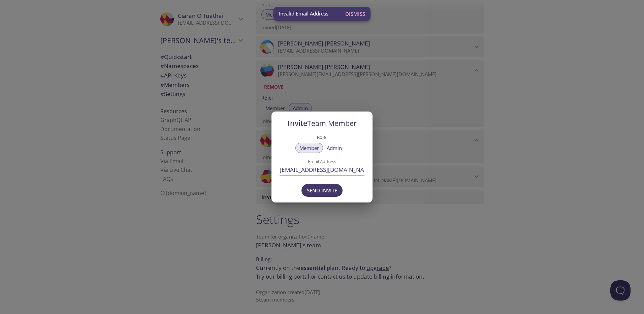 This screenshot has width=644, height=314. I want to click on span: Send Invite, so click(322, 190).